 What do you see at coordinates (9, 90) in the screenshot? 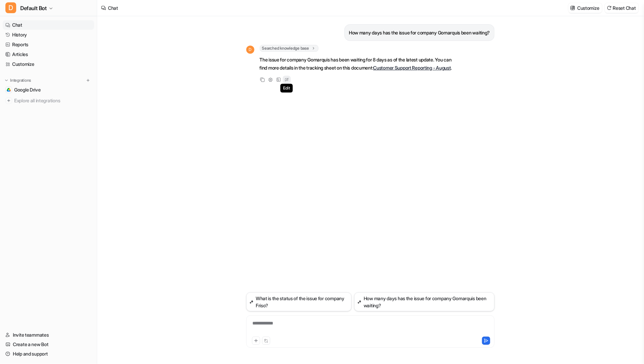
I see `img: Google Drive` at bounding box center [9, 90].